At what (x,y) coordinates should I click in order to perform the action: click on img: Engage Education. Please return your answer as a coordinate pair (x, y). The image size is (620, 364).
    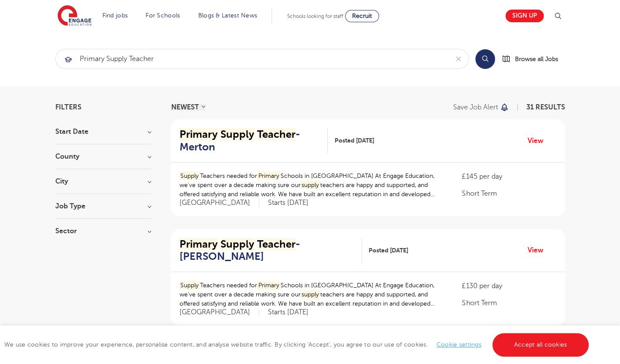
    Looking at the image, I should click on (74, 16).